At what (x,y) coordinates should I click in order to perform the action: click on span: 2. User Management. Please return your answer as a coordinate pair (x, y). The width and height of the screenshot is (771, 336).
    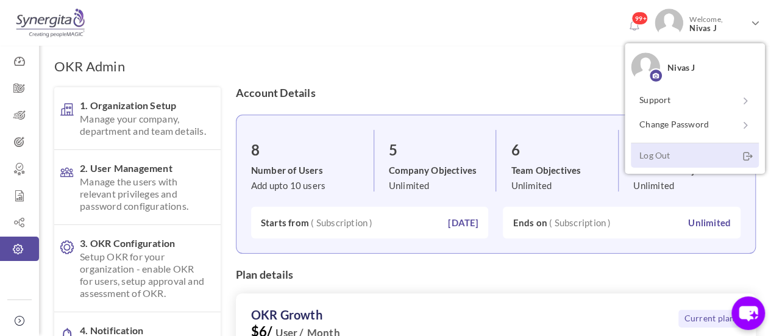
    Looking at the image, I should click on (144, 187).